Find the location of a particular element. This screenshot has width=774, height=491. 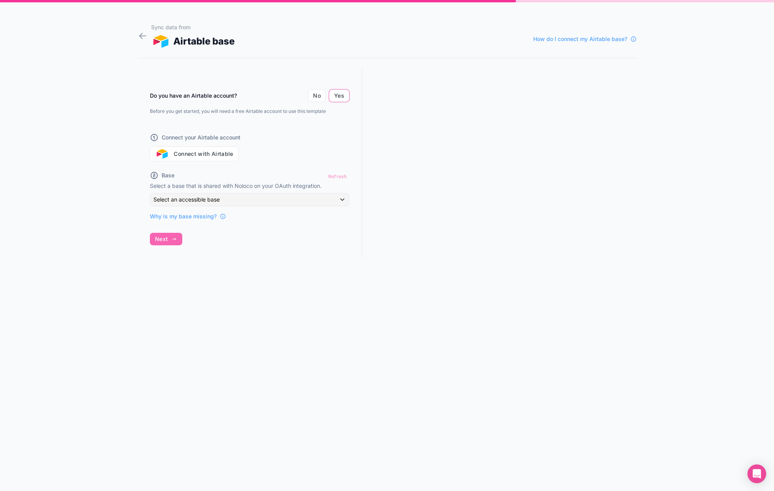

img: Airtable logo is located at coordinates (162, 154).